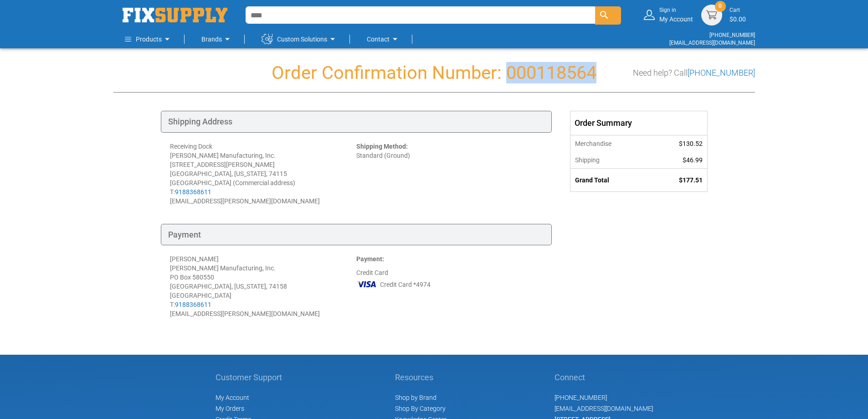 The height and width of the screenshot is (419, 868). I want to click on div: Payment, so click(356, 235).